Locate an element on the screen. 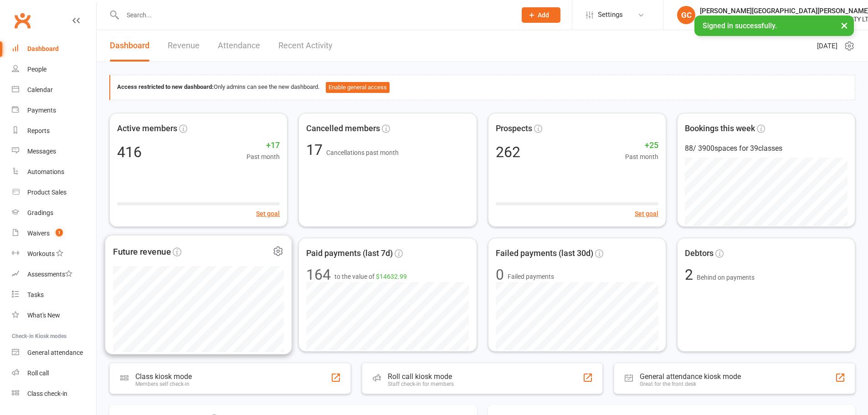  div: Tasks is located at coordinates (35, 295).